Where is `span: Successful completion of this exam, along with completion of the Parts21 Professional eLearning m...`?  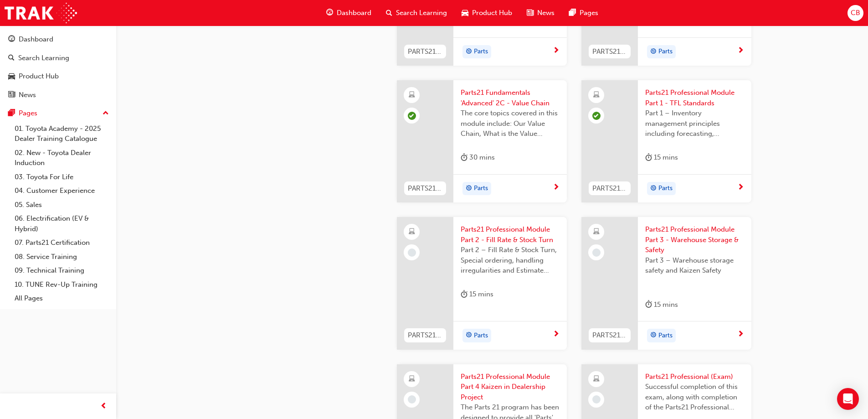
span: Successful completion of this exam, along with completion of the Parts21 Professional eLearning m... is located at coordinates (694, 397).